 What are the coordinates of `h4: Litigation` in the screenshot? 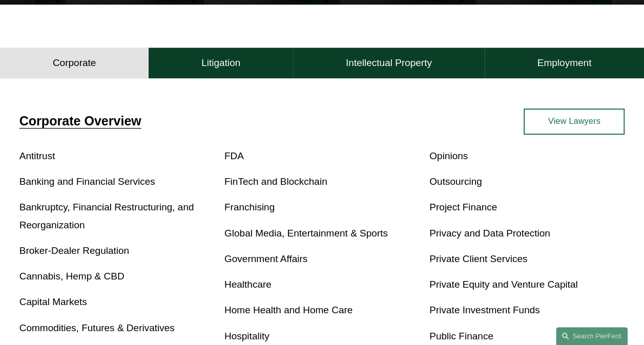 It's located at (221, 63).